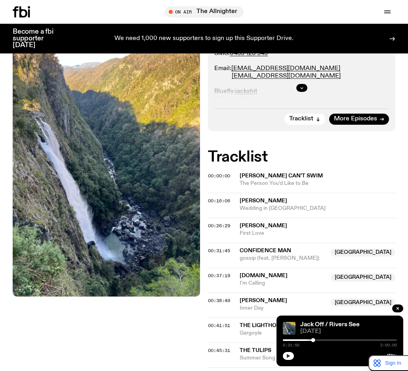 Image resolution: width=408 pixels, height=371 pixels. I want to click on span: 0:31:50, so click(291, 345).